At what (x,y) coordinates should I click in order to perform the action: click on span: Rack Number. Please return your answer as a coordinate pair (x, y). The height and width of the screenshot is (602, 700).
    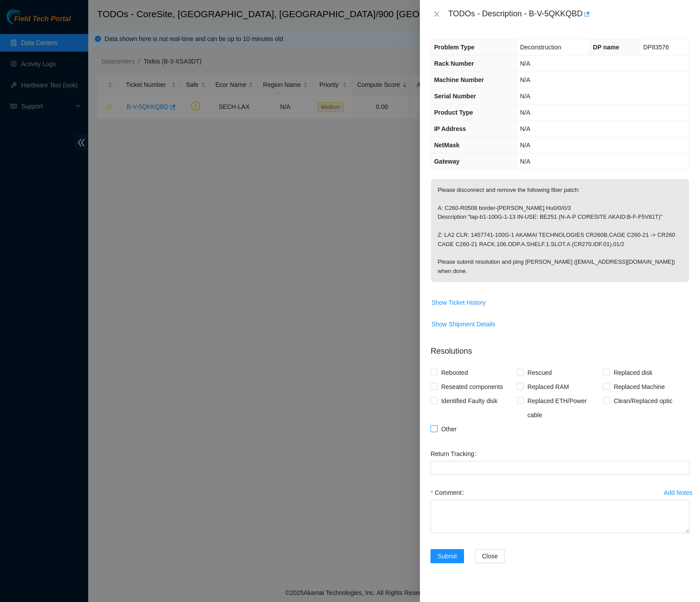
    Looking at the image, I should click on (454, 64).